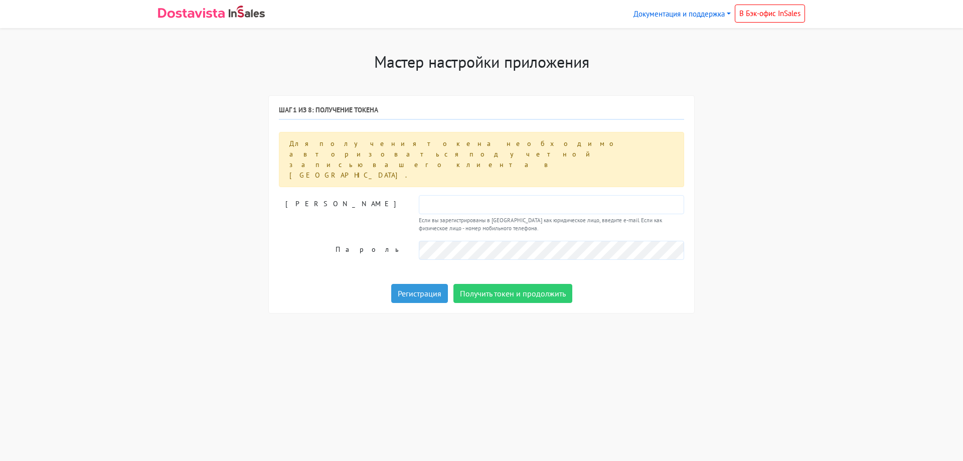 This screenshot has height=461, width=963. I want to click on img: InSales, so click(247, 12).